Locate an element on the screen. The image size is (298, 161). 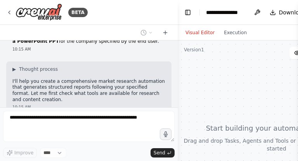
button: Click to speak your automation idea is located at coordinates (166, 134).